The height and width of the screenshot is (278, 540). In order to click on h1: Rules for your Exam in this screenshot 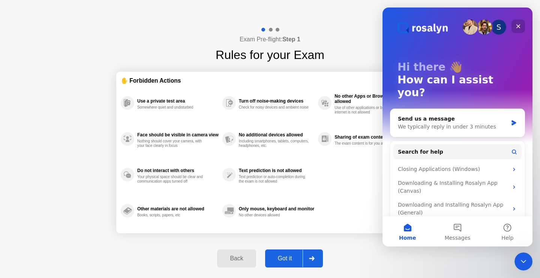, I will do `click(270, 55)`.